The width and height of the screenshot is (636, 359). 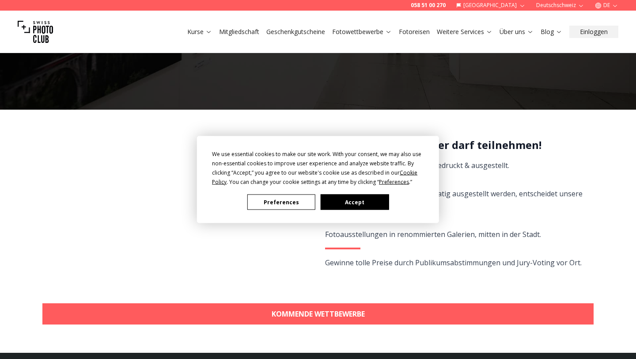 What do you see at coordinates (394, 182) in the screenshot?
I see `span: Preferences` at bounding box center [394, 182].